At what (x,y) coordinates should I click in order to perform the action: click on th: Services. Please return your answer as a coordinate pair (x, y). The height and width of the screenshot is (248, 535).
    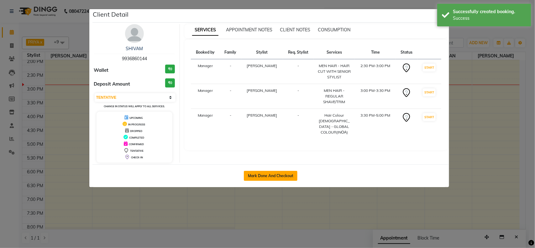
    Looking at the image, I should click on (335, 52).